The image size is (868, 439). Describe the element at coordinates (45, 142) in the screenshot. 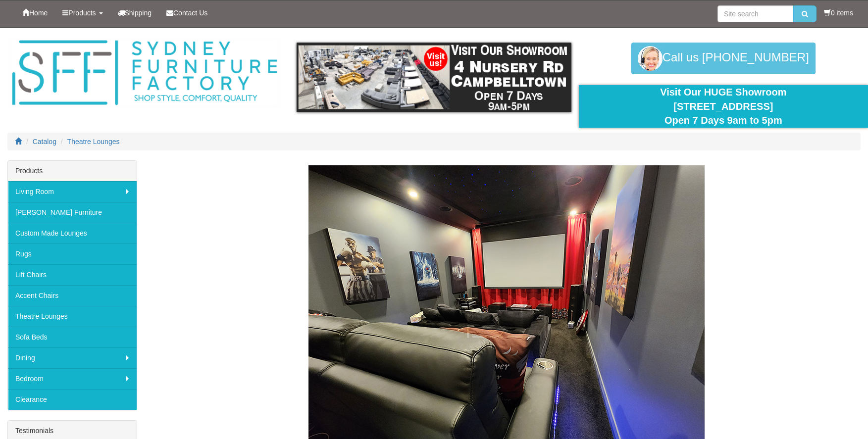

I see `span: Catalog` at that location.